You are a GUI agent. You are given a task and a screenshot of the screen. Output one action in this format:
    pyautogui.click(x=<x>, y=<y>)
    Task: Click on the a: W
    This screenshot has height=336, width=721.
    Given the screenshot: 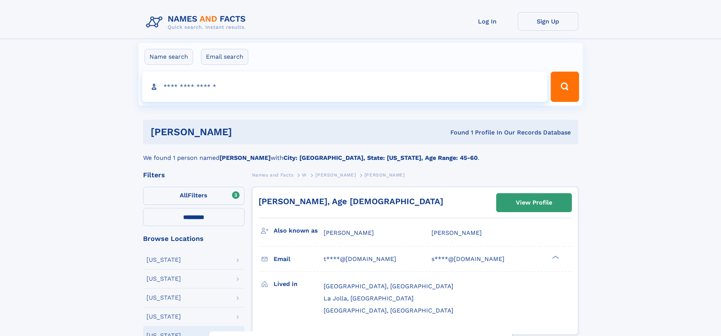 What is the action you would take?
    pyautogui.click(x=304, y=175)
    